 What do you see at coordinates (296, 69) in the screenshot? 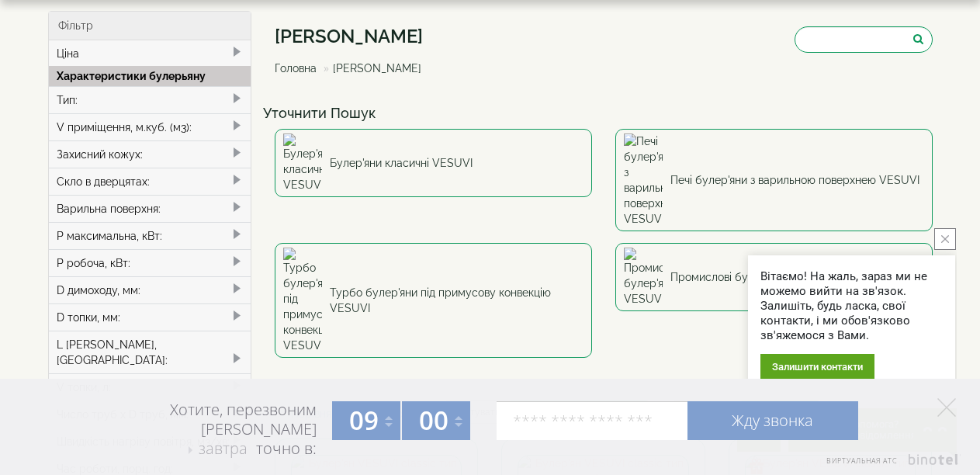
I see `a: Головна` at bounding box center [296, 69].